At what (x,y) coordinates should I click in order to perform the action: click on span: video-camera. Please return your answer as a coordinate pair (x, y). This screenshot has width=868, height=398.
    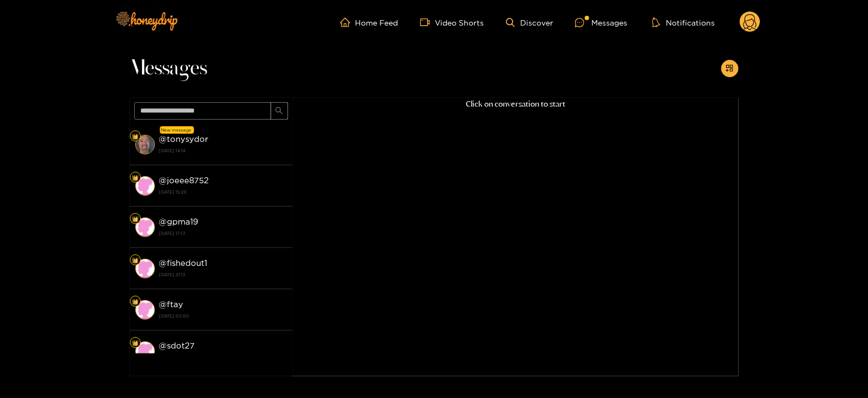
    Looking at the image, I should click on (427, 22).